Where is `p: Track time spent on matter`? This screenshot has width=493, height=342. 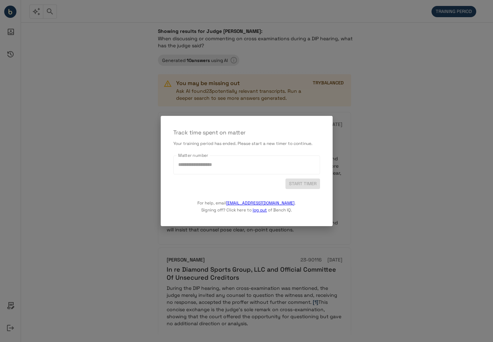
p: Track time spent on matter is located at coordinates (247, 133).